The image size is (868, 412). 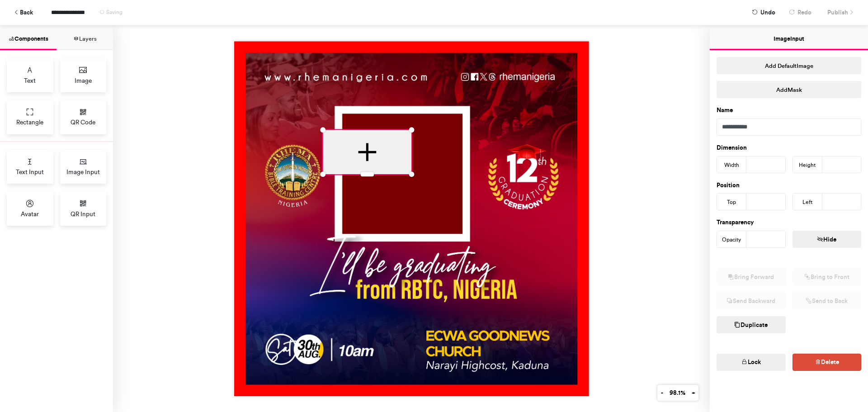 What do you see at coordinates (735, 222) in the screenshot?
I see `label: Transparency` at bounding box center [735, 222].